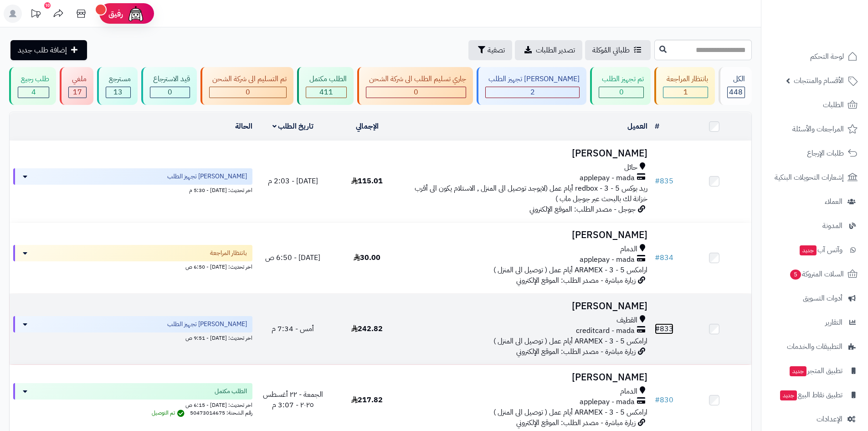 This screenshot has height=431, width=868. I want to click on a: بانتظار المراجعة 1, so click(685, 86).